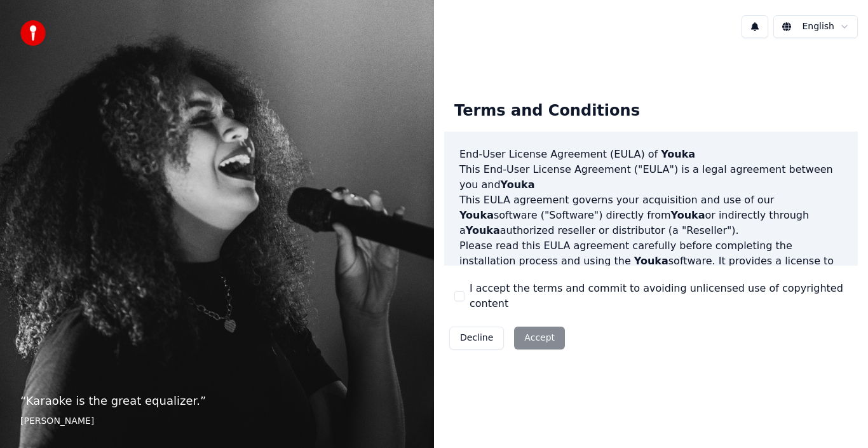  I want to click on p: This EULA agreement governs your acquisition and use of our software ("Software") directly from o..., so click(651, 215).